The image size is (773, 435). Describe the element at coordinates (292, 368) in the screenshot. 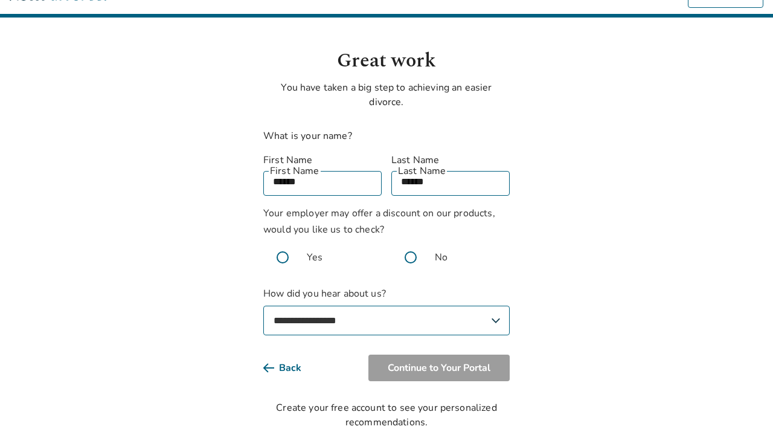

I see `button: Back` at that location.